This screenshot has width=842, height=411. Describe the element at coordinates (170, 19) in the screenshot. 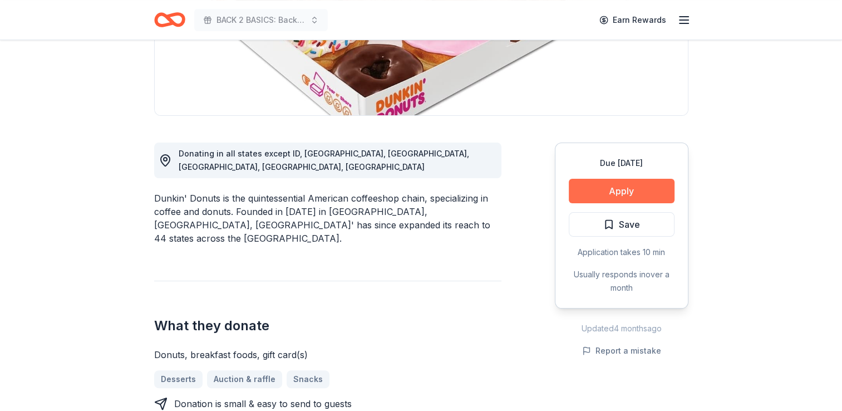

I see `a: Home` at that location.